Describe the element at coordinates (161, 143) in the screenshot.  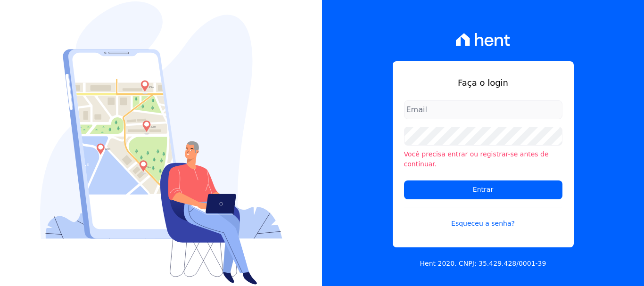
I see `img: Login` at that location.